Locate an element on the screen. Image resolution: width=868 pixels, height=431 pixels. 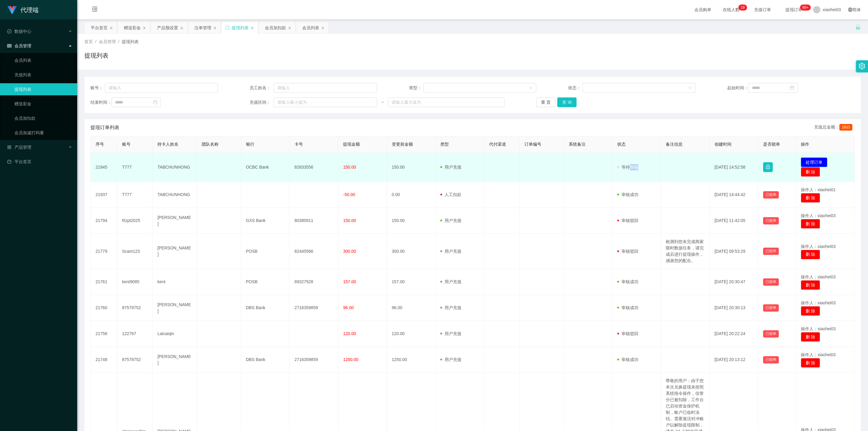
td: 87578752 is located at coordinates (135, 360).